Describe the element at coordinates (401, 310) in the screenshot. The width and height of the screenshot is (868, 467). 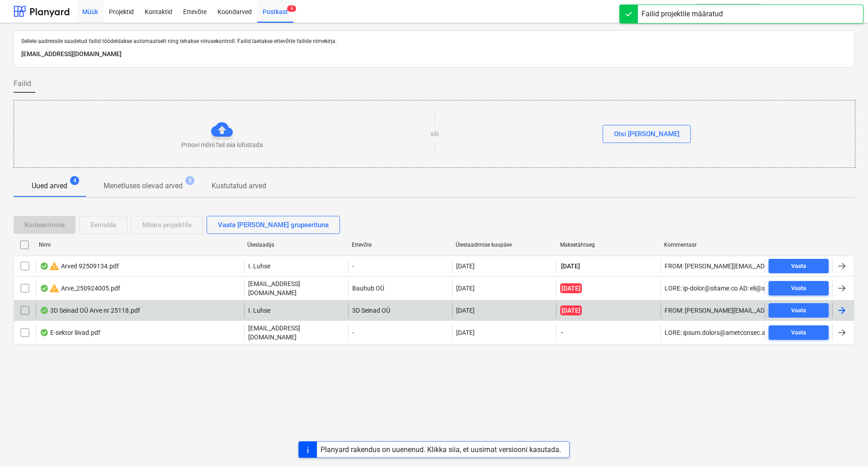
I see `div: 3D Seinad OÜ` at that location.